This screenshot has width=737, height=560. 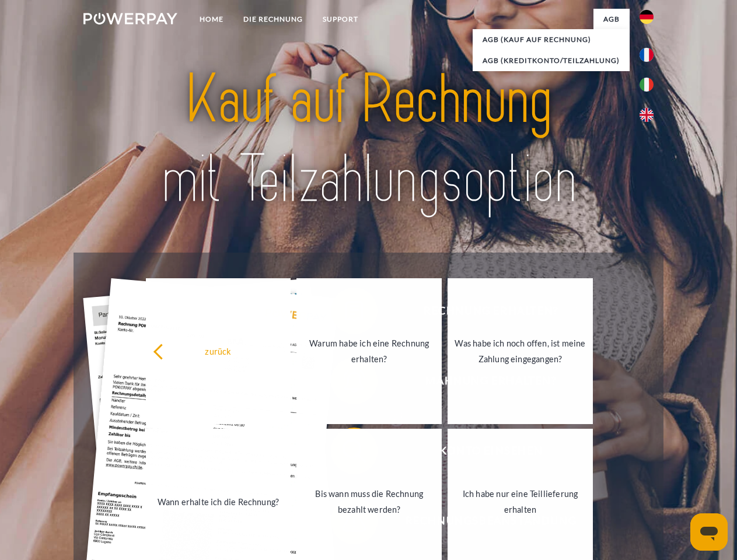 I want to click on div: Ich habe nur eine Teillieferung erhalten, so click(x=520, y=502).